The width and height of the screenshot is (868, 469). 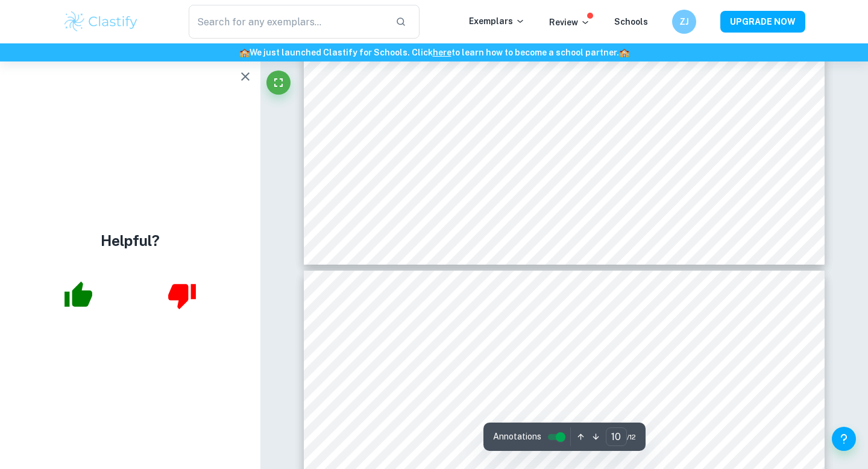 What do you see at coordinates (517, 436) in the screenshot?
I see `span: Annotations` at bounding box center [517, 436].